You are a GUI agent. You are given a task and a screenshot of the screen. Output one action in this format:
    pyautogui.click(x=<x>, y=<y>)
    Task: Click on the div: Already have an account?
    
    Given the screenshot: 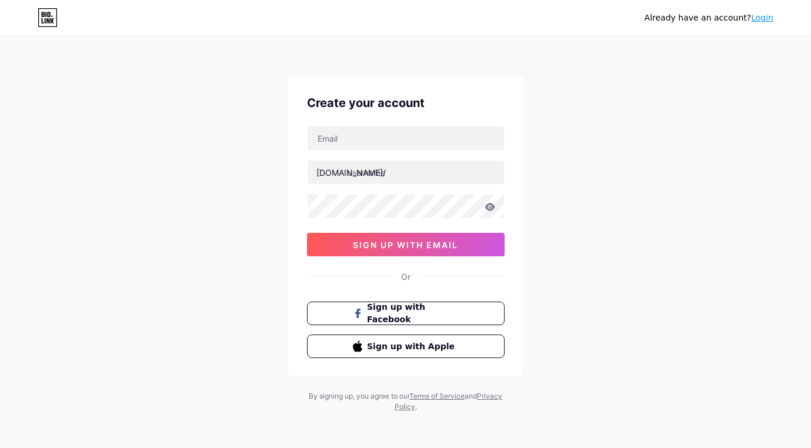 What is the action you would take?
    pyautogui.click(x=709, y=18)
    